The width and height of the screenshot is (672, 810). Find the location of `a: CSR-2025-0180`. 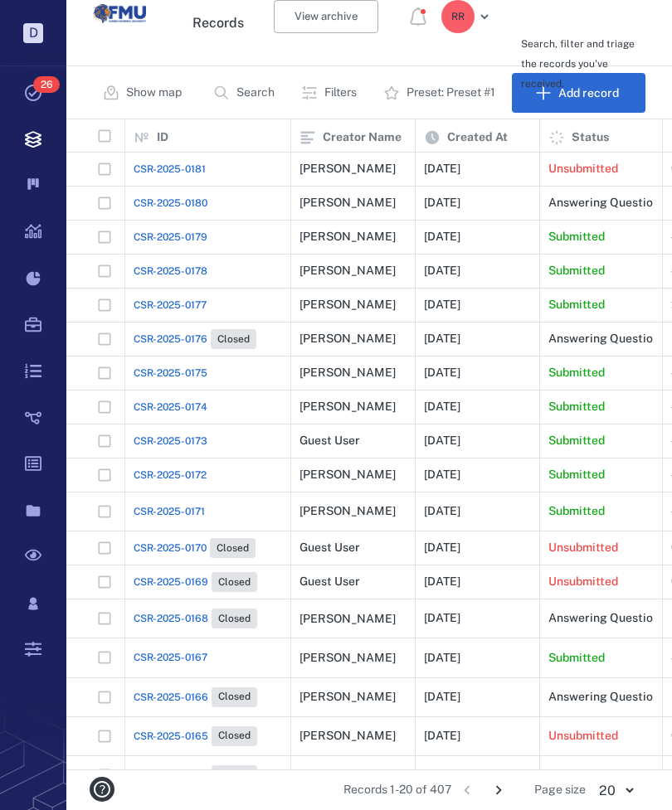

a: CSR-2025-0180 is located at coordinates (170, 203).